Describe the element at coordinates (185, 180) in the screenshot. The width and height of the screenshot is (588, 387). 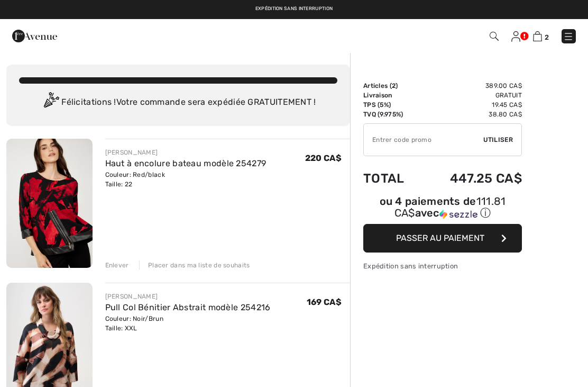
I see `div: Couleur: Red/black Taille: 22` at that location.